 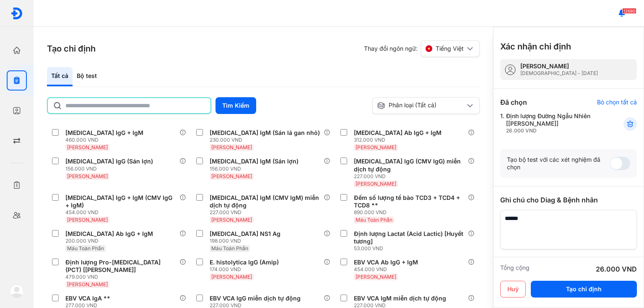 I want to click on div: 198.000 VND, so click(x=247, y=241).